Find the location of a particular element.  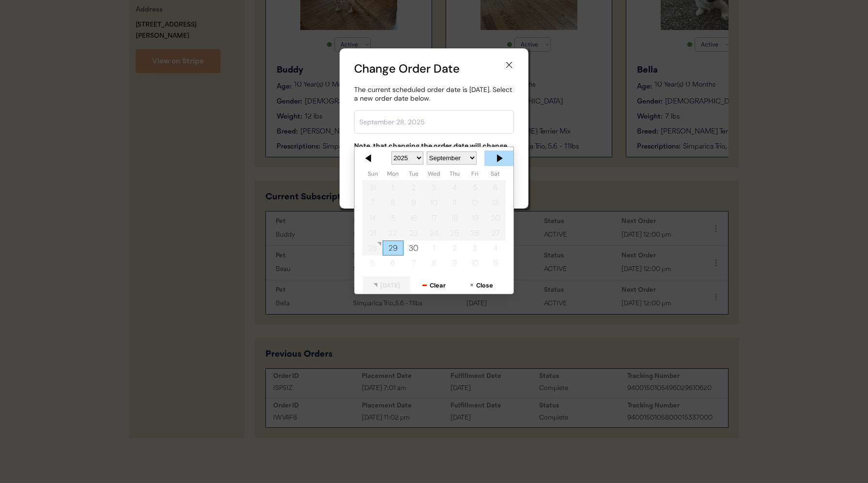

div: September 7, 2025 is located at coordinates (372, 203).